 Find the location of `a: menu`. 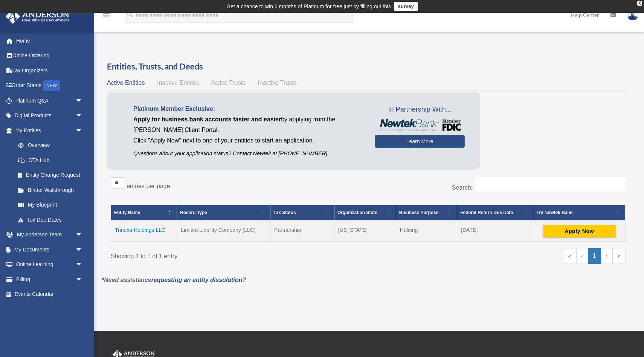

a: menu is located at coordinates (106, 16).